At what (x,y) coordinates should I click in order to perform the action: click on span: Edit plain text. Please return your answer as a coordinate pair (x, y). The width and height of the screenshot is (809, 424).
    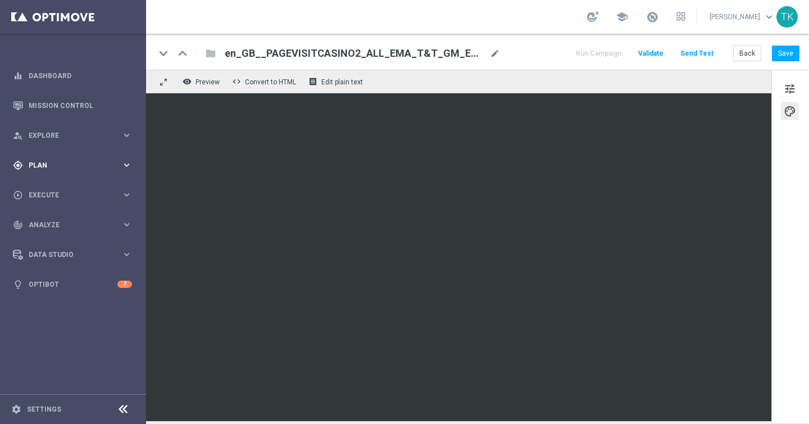
    Looking at the image, I should click on (342, 82).